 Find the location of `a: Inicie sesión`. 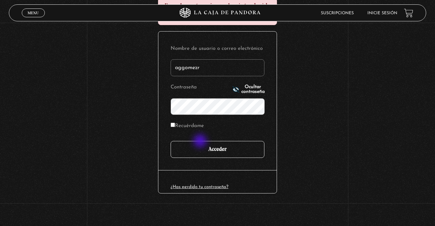

a: Inicie sesión is located at coordinates (382, 13).